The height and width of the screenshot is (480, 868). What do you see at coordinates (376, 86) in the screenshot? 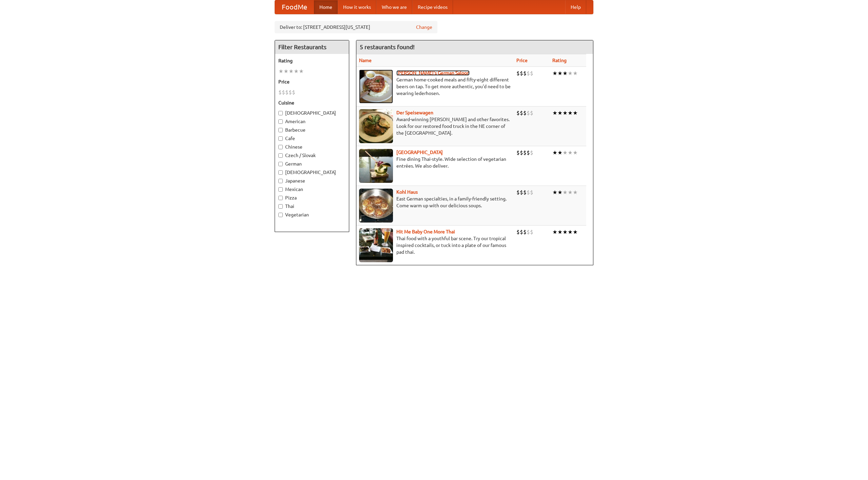
I see `img: esthers.jpg` at bounding box center [376, 86].